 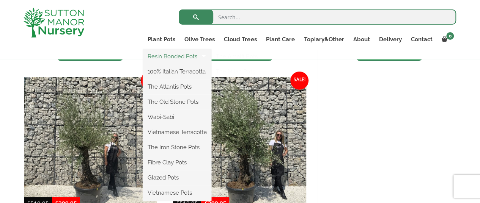 What do you see at coordinates (264, 57) in the screenshot?
I see `a: The Amalfi Pots` at bounding box center [264, 57].